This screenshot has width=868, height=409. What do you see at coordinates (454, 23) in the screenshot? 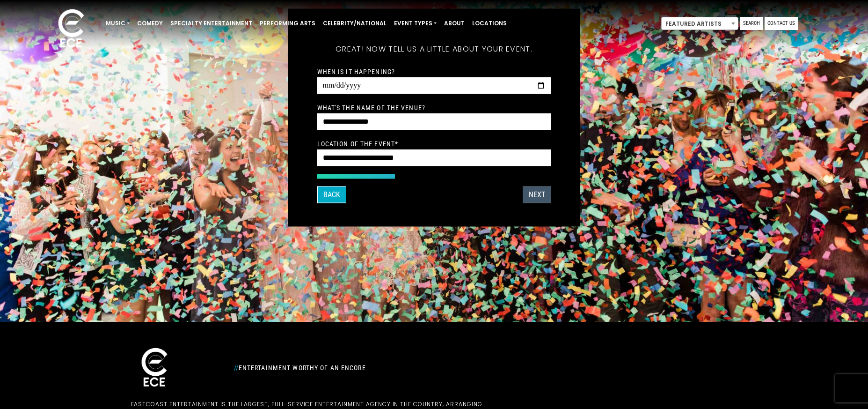
I see `a: About` at bounding box center [454, 23].